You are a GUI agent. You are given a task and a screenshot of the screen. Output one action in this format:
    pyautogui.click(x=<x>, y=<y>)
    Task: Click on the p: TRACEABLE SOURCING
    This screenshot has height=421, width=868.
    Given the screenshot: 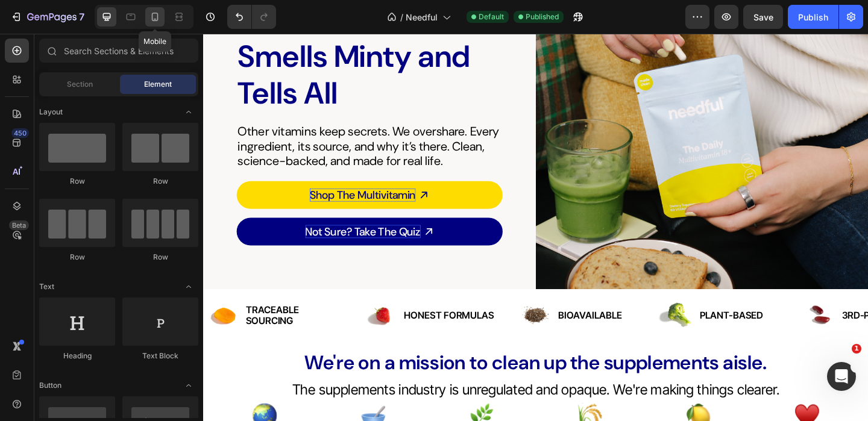 What is the action you would take?
    pyautogui.click(x=99, y=306)
    